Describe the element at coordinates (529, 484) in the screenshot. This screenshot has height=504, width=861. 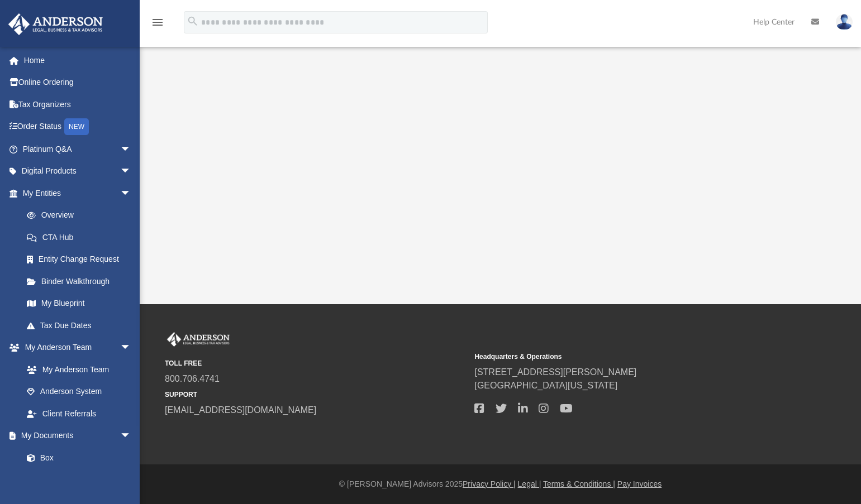
I see `a: Legal |` at that location.